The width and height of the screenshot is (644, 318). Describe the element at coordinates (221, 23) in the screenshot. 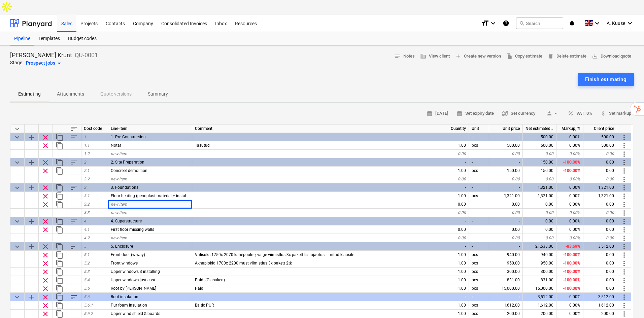

I see `div: Inbox` at that location.